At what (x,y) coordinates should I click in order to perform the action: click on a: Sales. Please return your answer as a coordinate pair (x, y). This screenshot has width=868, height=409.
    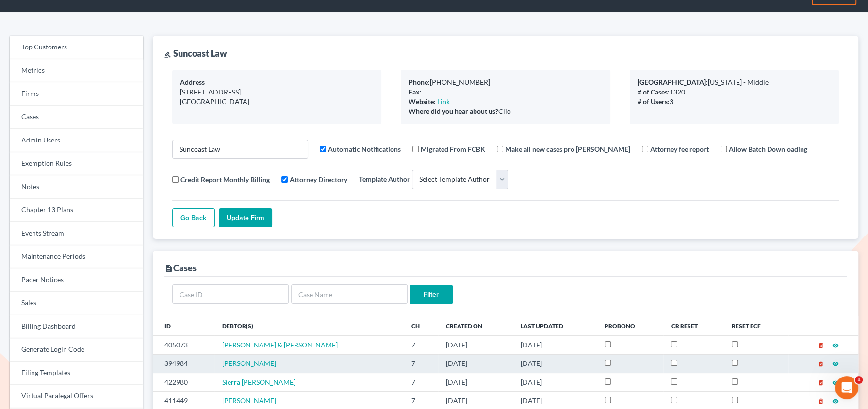
    Looking at the image, I should click on (76, 304).